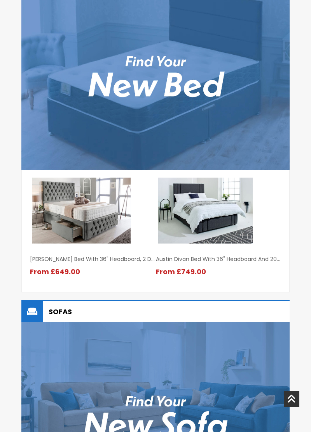  What do you see at coordinates (182, 272) in the screenshot?
I see `span: From £749.00` at bounding box center [182, 272].